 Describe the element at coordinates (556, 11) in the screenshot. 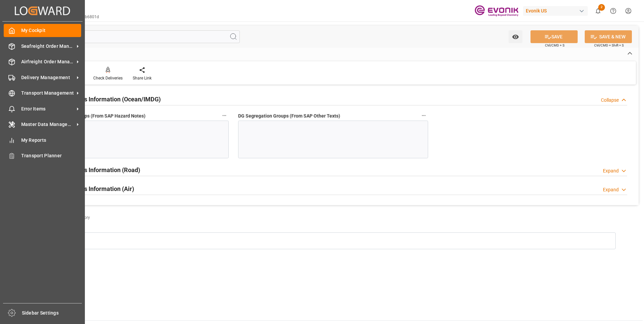

I see `div: Evonik US` at that location.